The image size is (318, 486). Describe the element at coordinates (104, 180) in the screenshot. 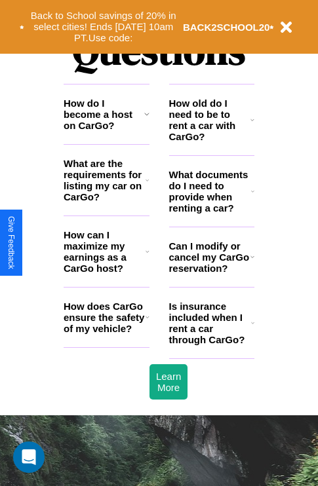

I see `h3: What are the requirements for listing my car on CarGo?` at that location.